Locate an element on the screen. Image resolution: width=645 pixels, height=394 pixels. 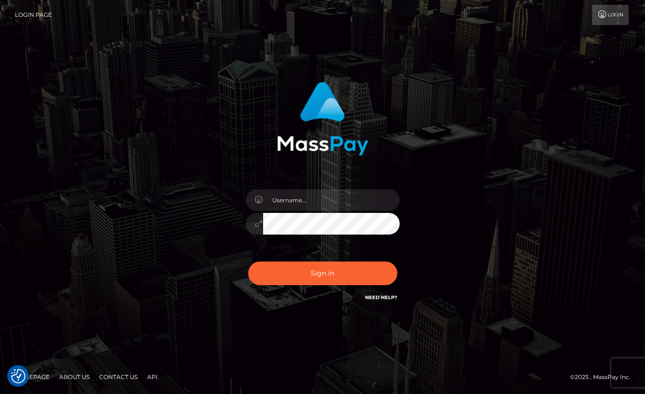
input: Username... is located at coordinates (332, 200).